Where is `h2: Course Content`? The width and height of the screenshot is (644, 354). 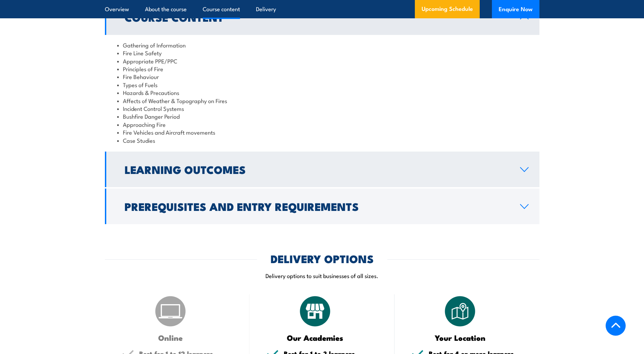 h2: Course Content is located at coordinates (317, 17).